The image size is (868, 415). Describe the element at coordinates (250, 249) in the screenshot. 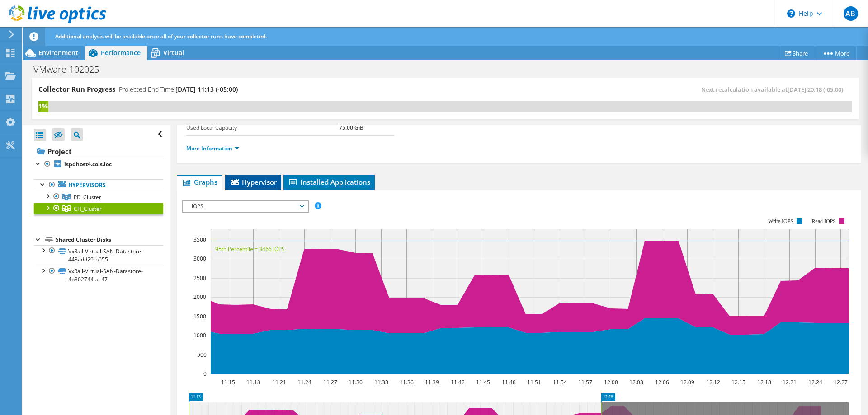

I see `text: 95th Percentile = 3466 IOPS` at that location.